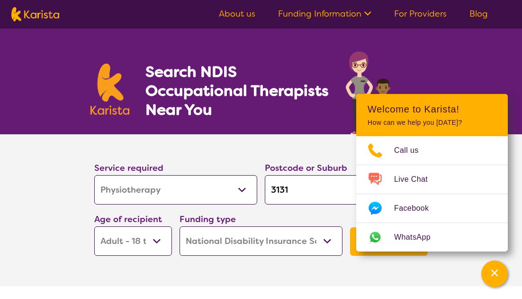 The height and width of the screenshot is (299, 522). Describe the element at coordinates (346, 190) in the screenshot. I see `input: Type` at that location.